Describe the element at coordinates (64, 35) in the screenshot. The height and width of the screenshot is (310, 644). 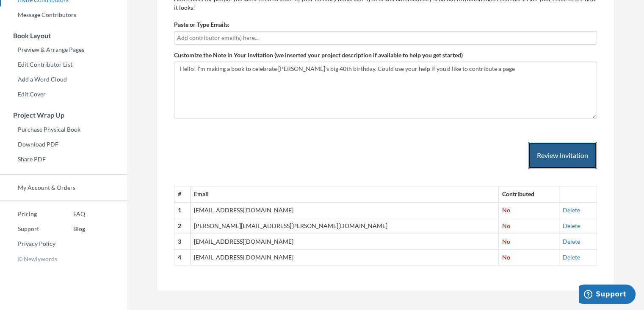
I see `h3: Book Layout` at that location.